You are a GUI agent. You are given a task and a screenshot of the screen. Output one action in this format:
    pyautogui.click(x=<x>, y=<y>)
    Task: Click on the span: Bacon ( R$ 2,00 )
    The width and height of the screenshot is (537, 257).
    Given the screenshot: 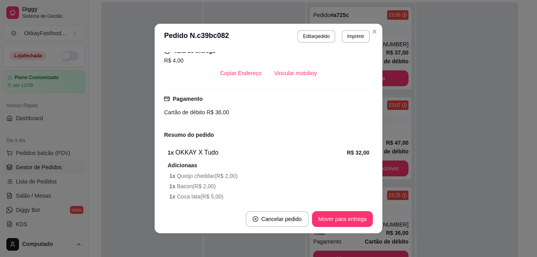 What is the action you would take?
    pyautogui.click(x=269, y=186)
    